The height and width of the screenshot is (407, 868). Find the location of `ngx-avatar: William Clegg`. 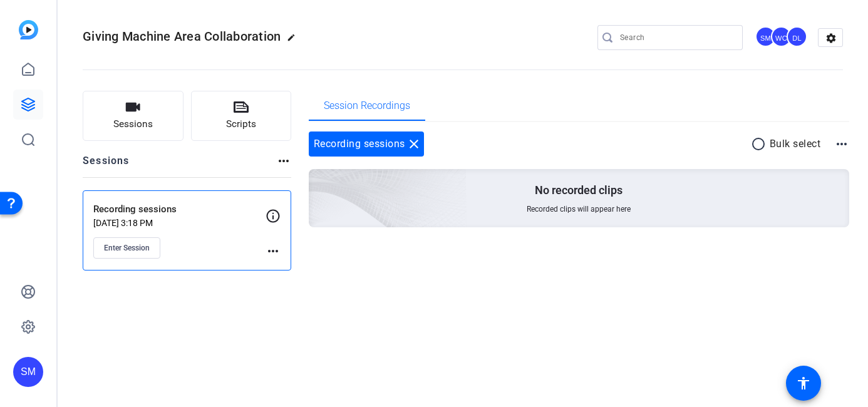

ngx-avatar: William Clegg is located at coordinates (782, 37).